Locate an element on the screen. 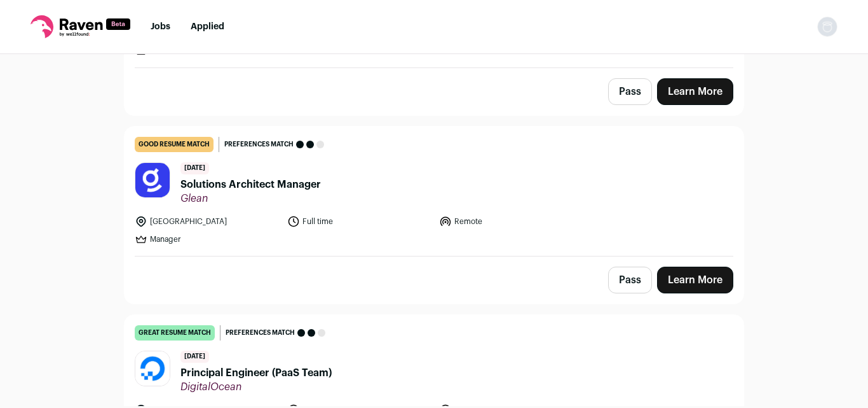 This screenshot has height=408, width=868. img: b193766b8624b1bea1d6c6b433f3f2e8460d6b7fa2f1bd4abde82b21cb2f0340.jpg is located at coordinates (152, 369).